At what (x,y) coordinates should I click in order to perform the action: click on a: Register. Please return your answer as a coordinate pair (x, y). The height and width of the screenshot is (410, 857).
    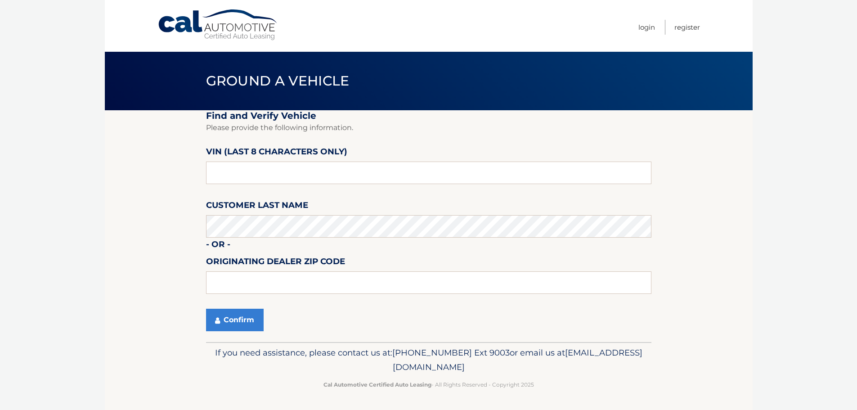
    Looking at the image, I should click on (687, 27).